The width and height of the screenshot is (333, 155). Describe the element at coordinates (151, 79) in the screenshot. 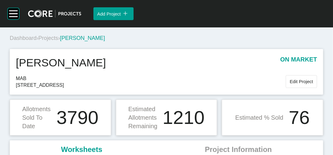

I see `span: MAB` at that location.